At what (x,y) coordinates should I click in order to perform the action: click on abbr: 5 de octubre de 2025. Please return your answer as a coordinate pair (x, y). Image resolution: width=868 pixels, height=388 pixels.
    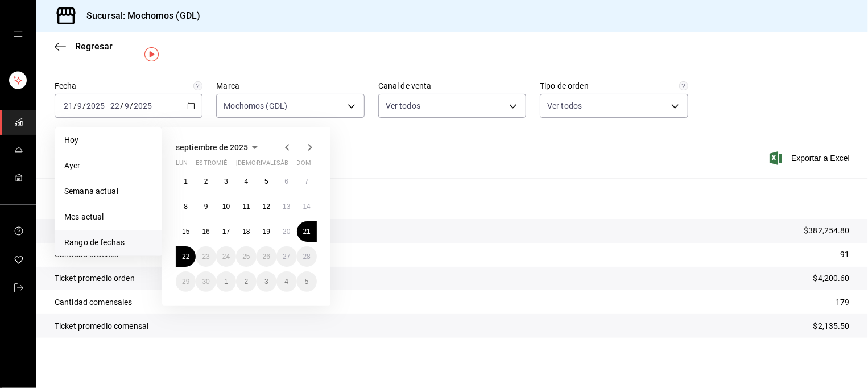
    Looking at the image, I should click on (306, 281).